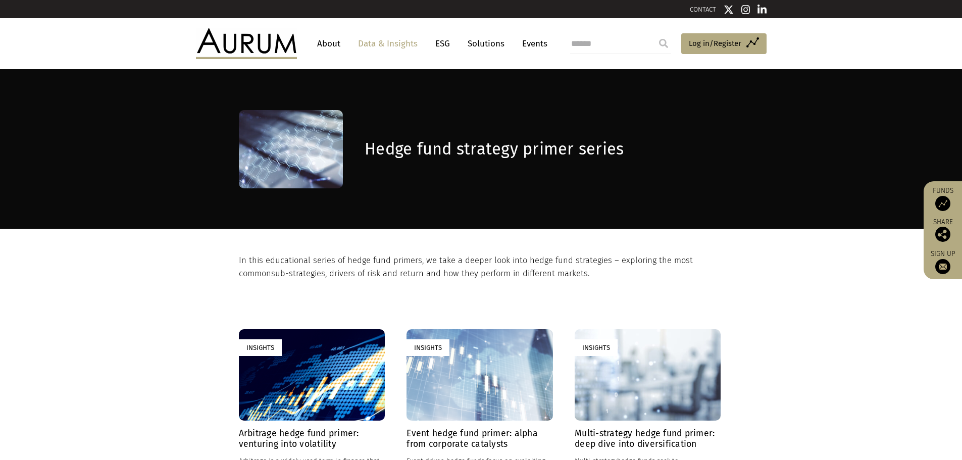 This screenshot has height=460, width=962. I want to click on a: Funds, so click(943, 198).